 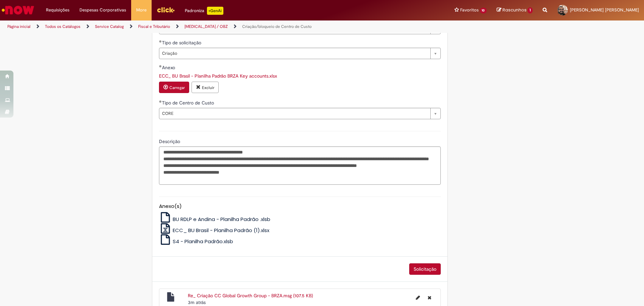 I want to click on span: Requisições, so click(x=58, y=10).